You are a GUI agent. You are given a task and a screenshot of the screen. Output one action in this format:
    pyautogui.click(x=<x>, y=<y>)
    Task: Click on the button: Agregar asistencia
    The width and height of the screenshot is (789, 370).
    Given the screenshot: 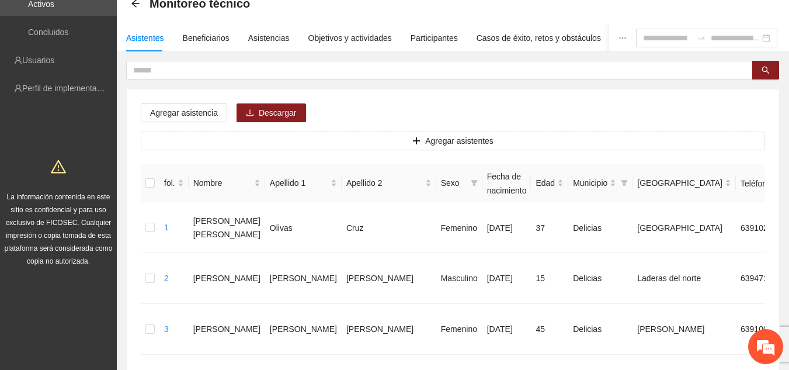 What is the action you would take?
    pyautogui.click(x=184, y=113)
    